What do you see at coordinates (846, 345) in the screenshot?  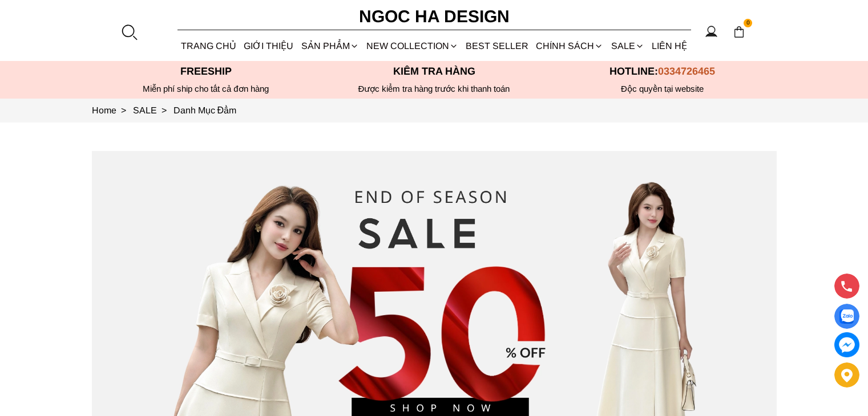 I see `a: messenger` at bounding box center [846, 345].